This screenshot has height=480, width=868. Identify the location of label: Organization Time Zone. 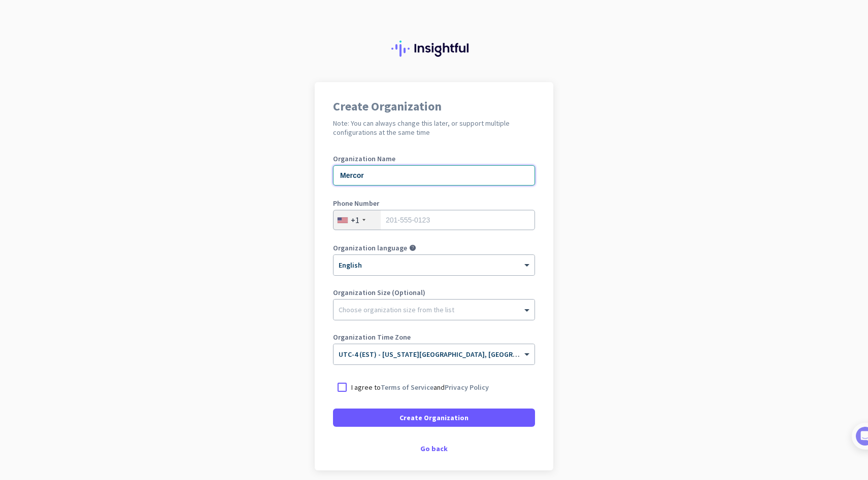
(434, 338).